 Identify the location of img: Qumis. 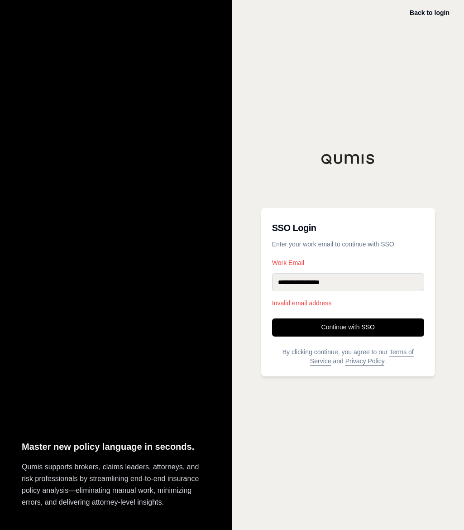
(348, 159).